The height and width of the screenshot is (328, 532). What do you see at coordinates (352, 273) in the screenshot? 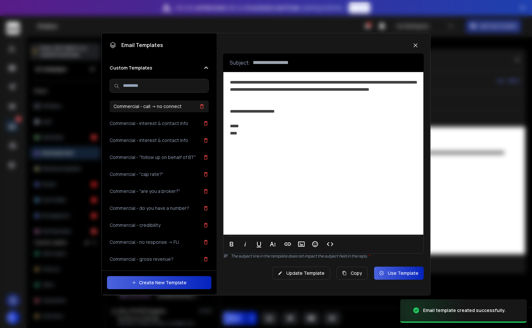
I see `button: Copy` at bounding box center [352, 273].